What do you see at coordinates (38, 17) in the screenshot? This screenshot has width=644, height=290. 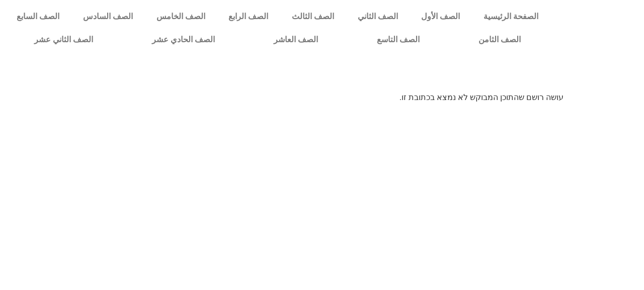 I see `a: الصف السابع` at bounding box center [38, 17].